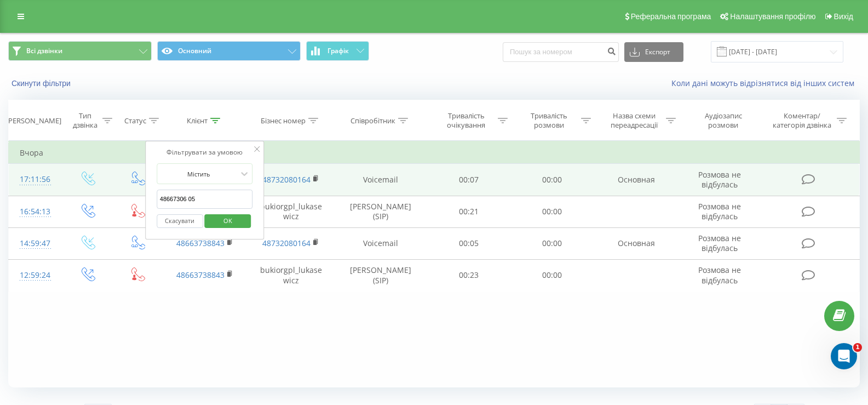  What do you see at coordinates (469, 275) in the screenshot?
I see `td: 00:23` at bounding box center [469, 275].